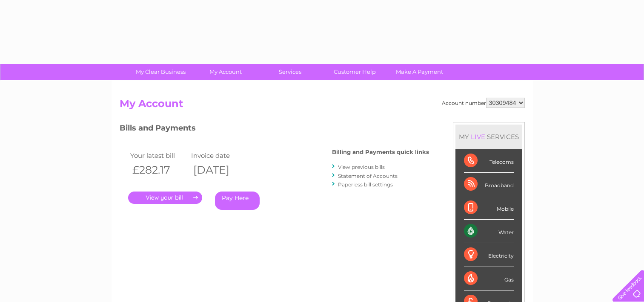  I want to click on a: My Account, so click(225, 72).